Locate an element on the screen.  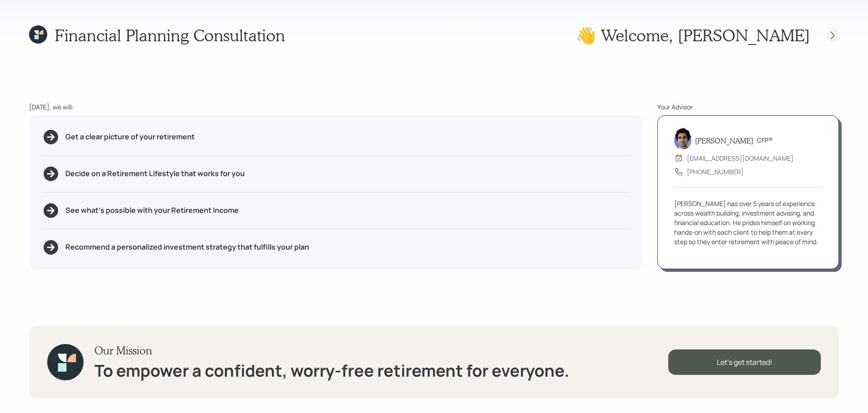
h5: See what's possible with your Retirement Income is located at coordinates (152, 210).